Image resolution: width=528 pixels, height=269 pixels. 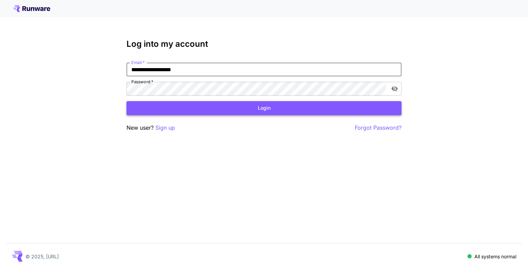 I want to click on label: Password, so click(x=142, y=81).